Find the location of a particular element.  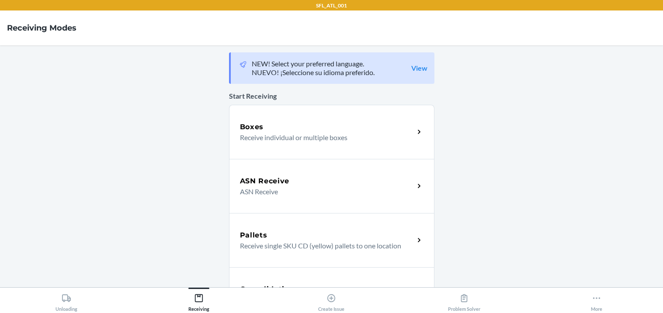

p: NEW! Select your preferred language. is located at coordinates (313, 64).